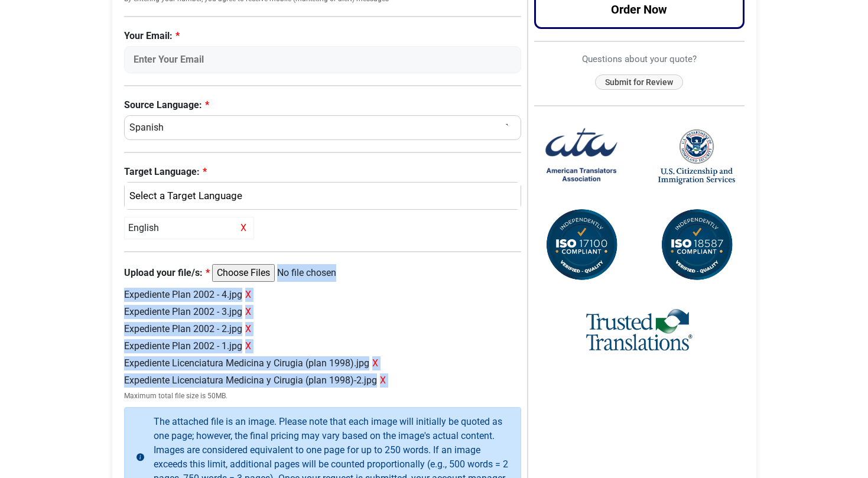 Image resolution: width=868 pixels, height=478 pixels. What do you see at coordinates (322, 329) in the screenshot?
I see `div: Expediente Plan 2002 - 2.jpg` at bounding box center [322, 329].